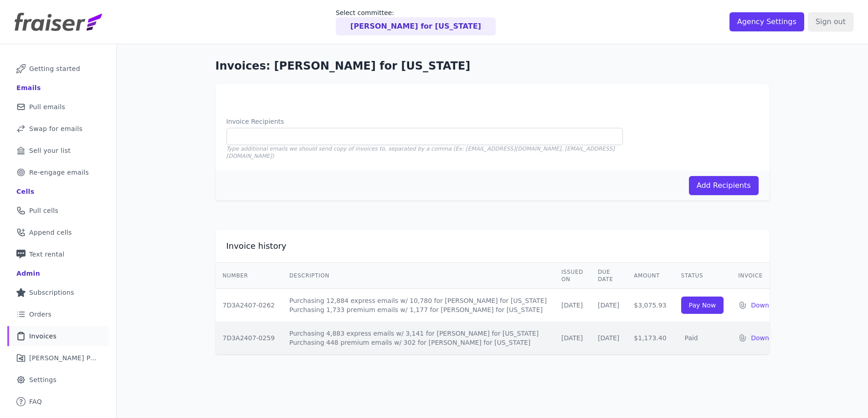 The width and height of the screenshot is (868, 418). Describe the element at coordinates (257, 246) in the screenshot. I see `h2: Invoice history` at that location.